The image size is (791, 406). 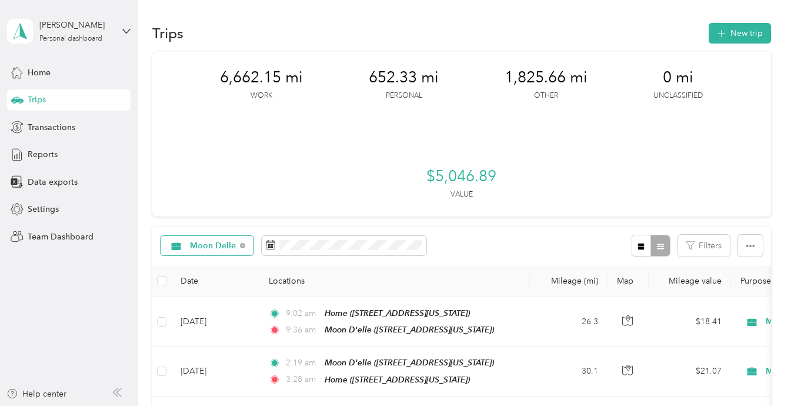 What do you see at coordinates (678, 96) in the screenshot?
I see `p: Unclassified` at bounding box center [678, 96].